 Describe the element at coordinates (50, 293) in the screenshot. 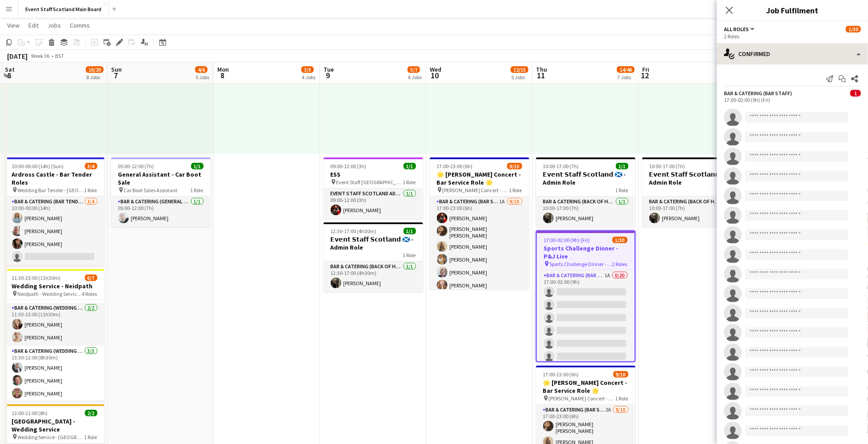

I see `span: Neidpath - Wedding Service Roles` at that location.